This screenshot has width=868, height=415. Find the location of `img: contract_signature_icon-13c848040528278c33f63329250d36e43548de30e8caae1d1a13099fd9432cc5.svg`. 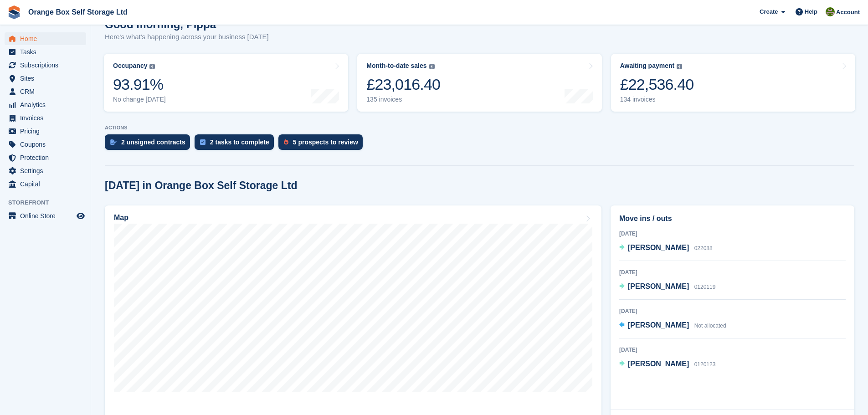

img: contract_signature_icon-13c848040528278c33f63329250d36e43548de30e8caae1d1a13099fd9432cc5.svg is located at coordinates (113, 142).